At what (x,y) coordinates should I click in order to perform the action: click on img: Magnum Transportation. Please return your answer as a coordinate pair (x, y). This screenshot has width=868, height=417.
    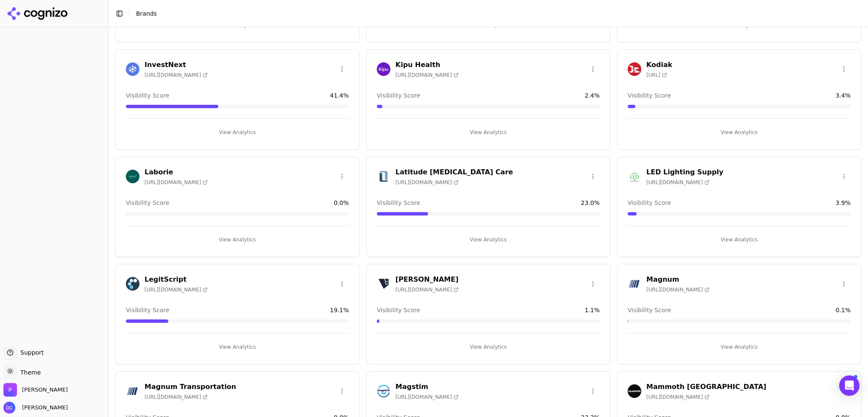
    Looking at the image, I should click on (132, 391).